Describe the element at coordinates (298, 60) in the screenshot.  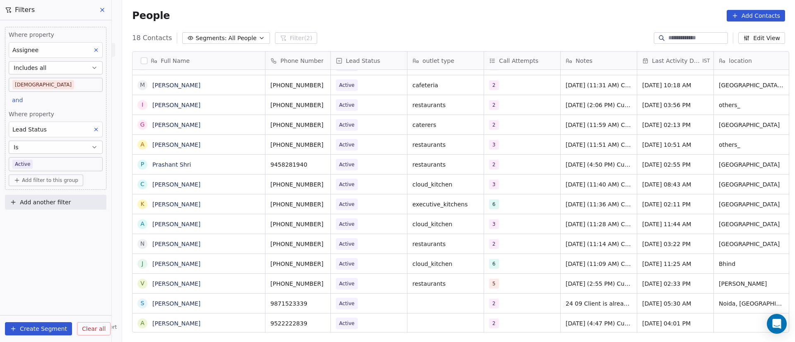
I see `div: Phone Number` at that location.